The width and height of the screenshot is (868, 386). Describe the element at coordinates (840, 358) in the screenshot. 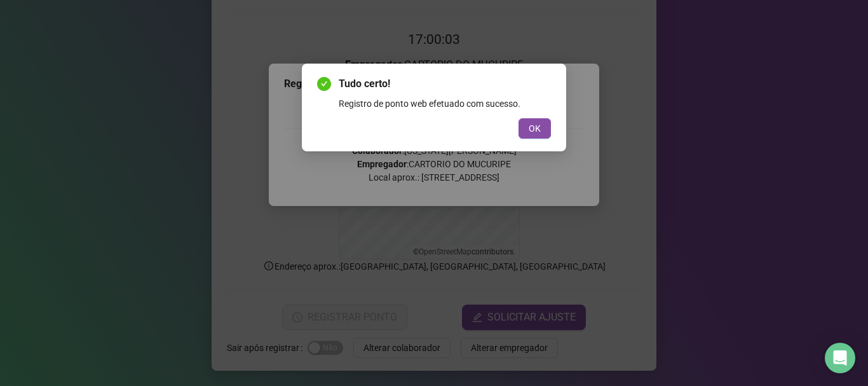

I see `div: Open Intercom Messenger` at that location.